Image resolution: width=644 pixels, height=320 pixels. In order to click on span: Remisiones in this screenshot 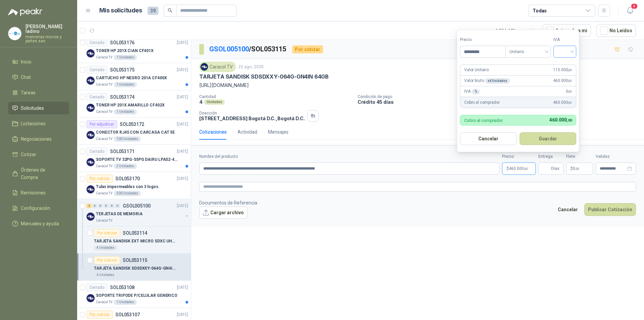, I will do `click(33, 193)`.